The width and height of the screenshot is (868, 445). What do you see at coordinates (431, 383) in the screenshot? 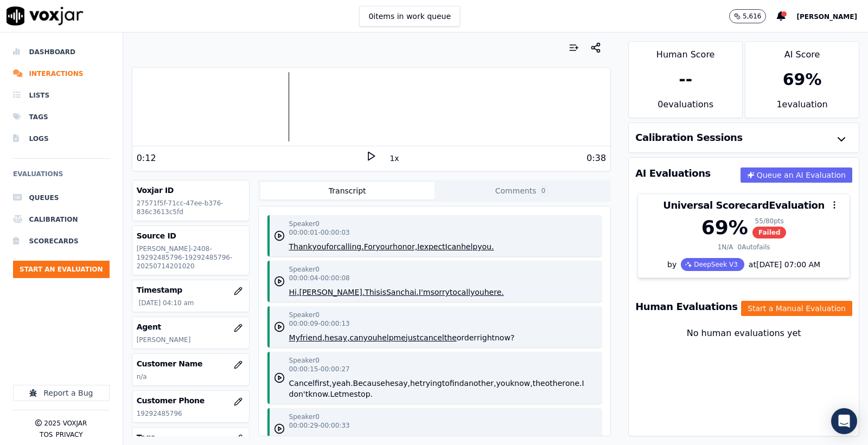
I see `button: trying` at bounding box center [431, 383].